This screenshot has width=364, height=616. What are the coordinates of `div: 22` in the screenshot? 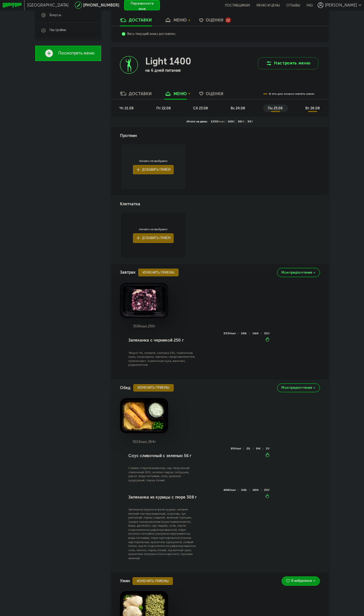 It's located at (228, 20).